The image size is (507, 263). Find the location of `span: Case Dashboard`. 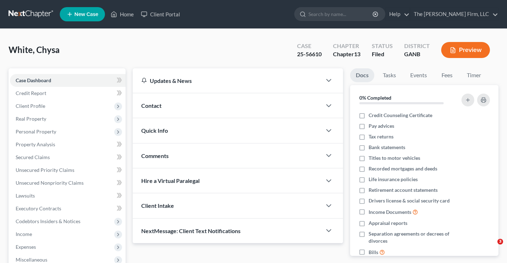

span: Case Dashboard is located at coordinates (33, 80).